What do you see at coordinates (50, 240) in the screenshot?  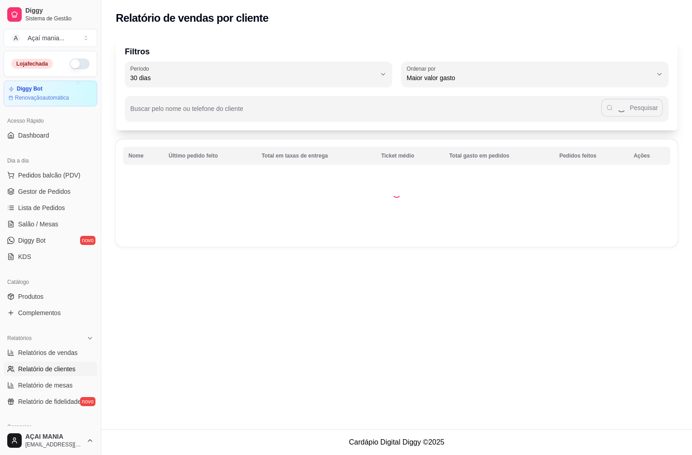 I see `a: Diggy Botnovo` at bounding box center [50, 240].